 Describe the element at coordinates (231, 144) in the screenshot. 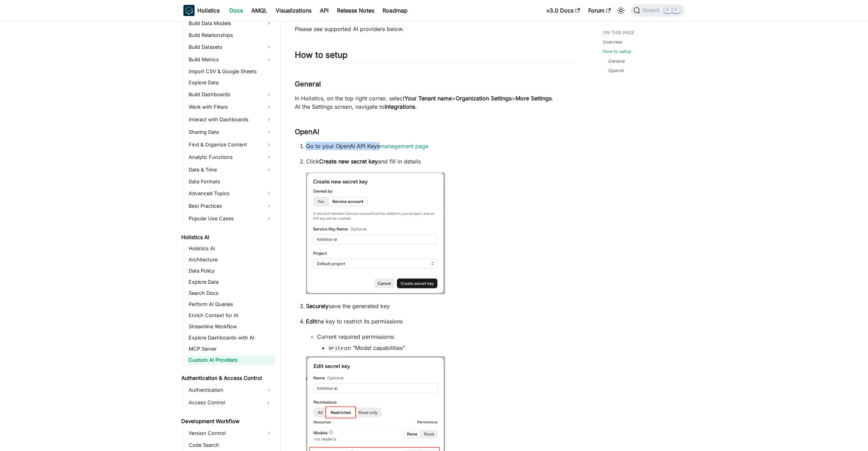

I see `a: Find & Organize Content` at that location.